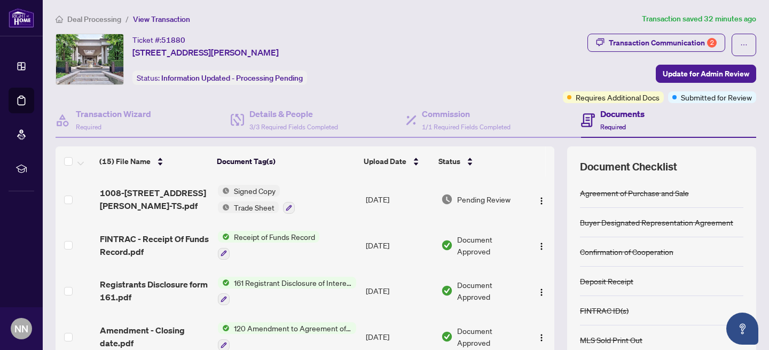 The width and height of the screenshot is (769, 350). What do you see at coordinates (159, 40) in the screenshot?
I see `div: Ticket #:` at bounding box center [159, 40].